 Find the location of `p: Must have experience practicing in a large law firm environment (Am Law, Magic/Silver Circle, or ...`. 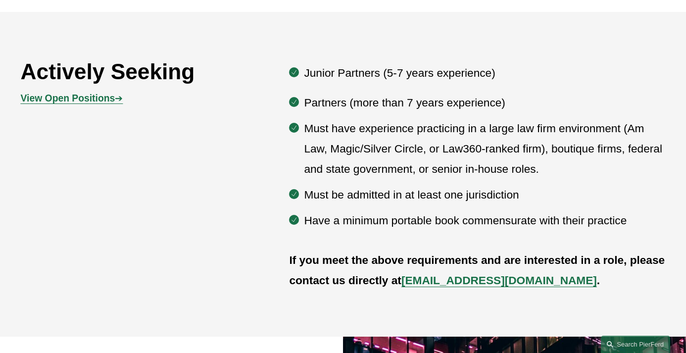

p: Must have experience practicing in a large law firm environment (Am Law, Magic/Silver Circle, or ... is located at coordinates (484, 148).